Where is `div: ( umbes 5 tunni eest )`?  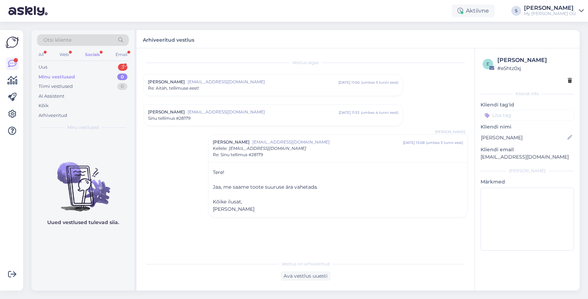
div: ( umbes 5 tunni eest ) is located at coordinates (380, 82).